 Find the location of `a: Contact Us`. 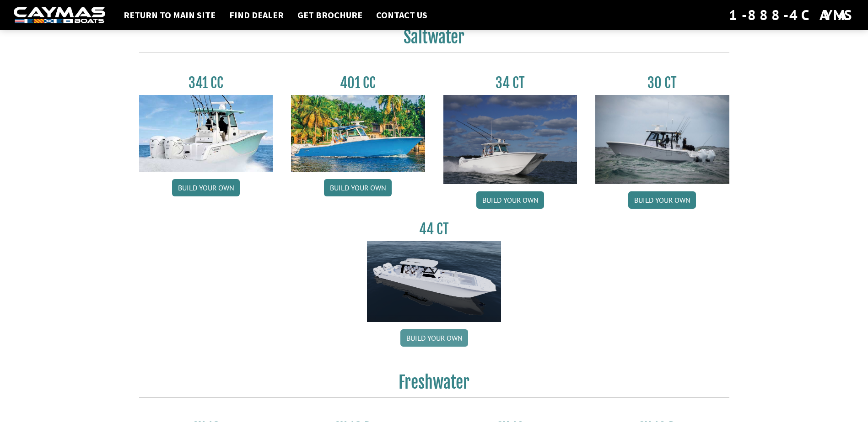

a: Contact Us is located at coordinates (402, 15).